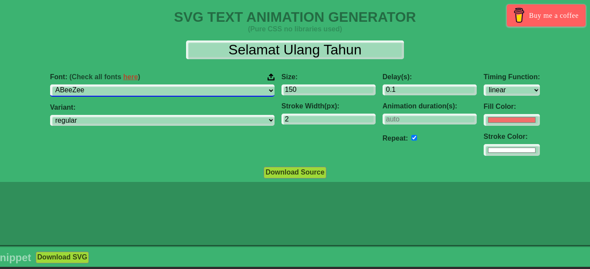 The width and height of the screenshot is (590, 269). Describe the element at coordinates (519, 15) in the screenshot. I see `img: Buy me a coffee` at that location.